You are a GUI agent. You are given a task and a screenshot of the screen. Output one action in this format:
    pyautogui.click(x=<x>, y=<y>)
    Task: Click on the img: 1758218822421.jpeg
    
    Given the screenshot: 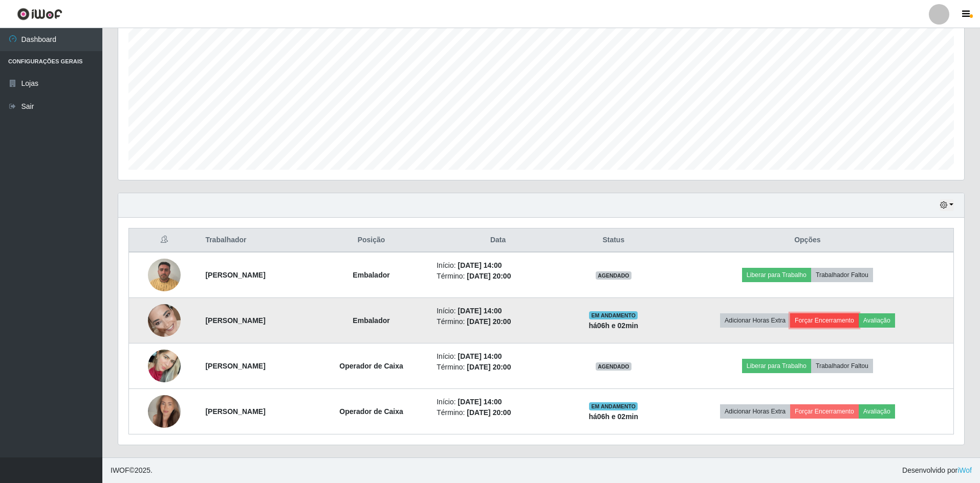 What is the action you would take?
    pyautogui.click(x=165, y=412)
    